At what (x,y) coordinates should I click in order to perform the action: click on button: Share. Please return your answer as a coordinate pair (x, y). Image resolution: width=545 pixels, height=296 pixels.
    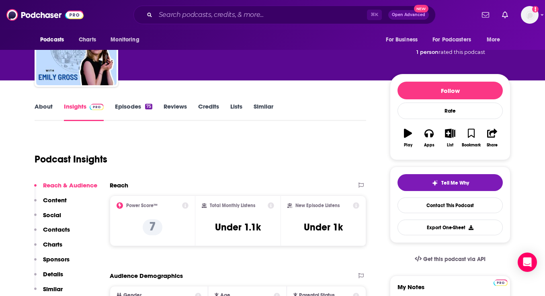
    Looking at the image, I should click on (492, 138).